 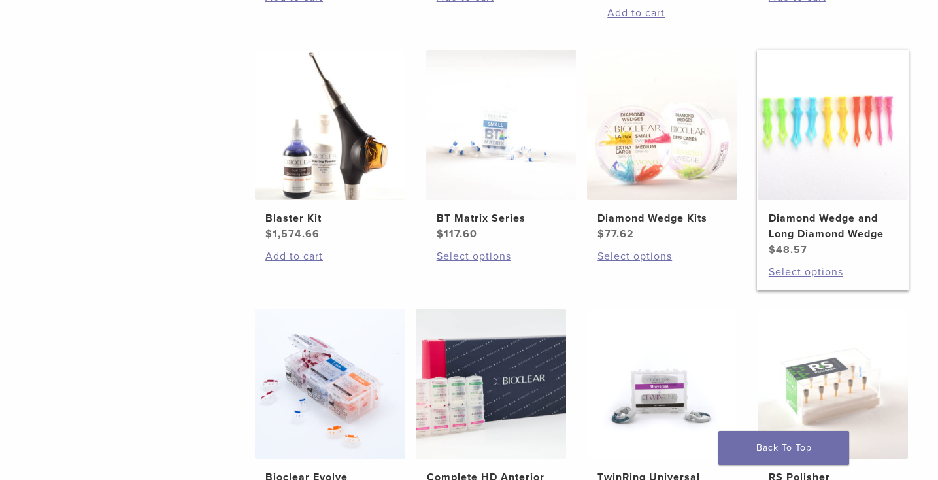 I want to click on a: BT Matrix SeriesBT Matrix Series $117.60, so click(x=501, y=146).